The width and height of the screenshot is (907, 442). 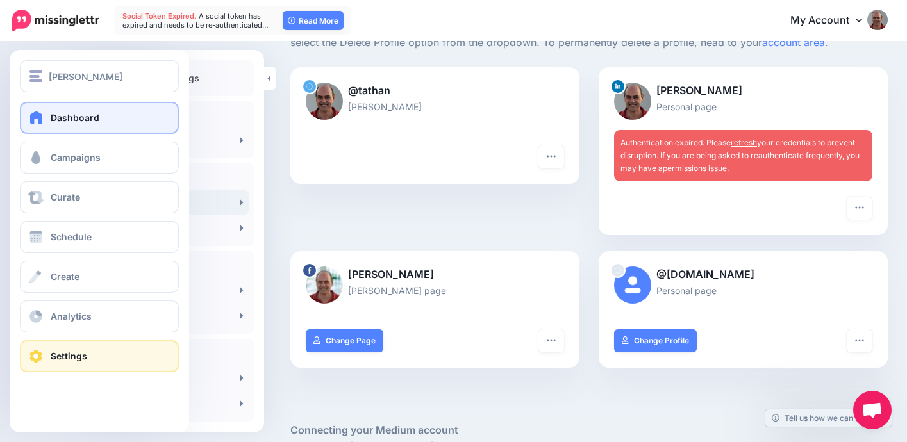 I want to click on a: permissions issue, so click(x=695, y=168).